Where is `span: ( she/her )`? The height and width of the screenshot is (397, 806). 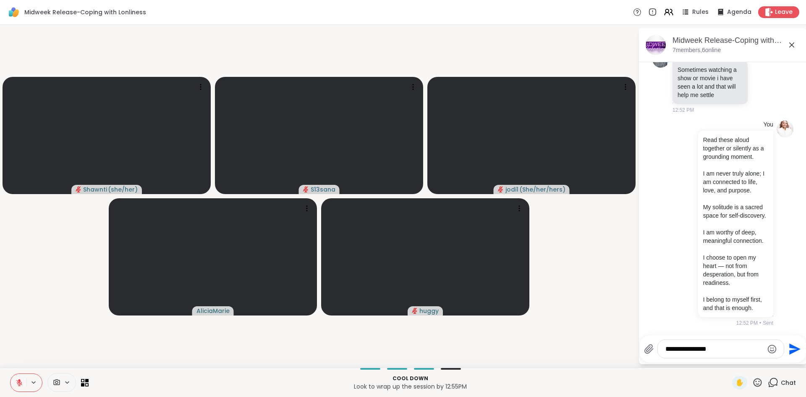
span: ( she/her ) is located at coordinates (123, 189).